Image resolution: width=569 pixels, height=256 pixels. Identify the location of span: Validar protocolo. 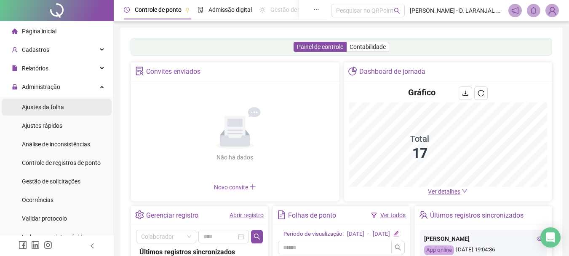
(44, 218).